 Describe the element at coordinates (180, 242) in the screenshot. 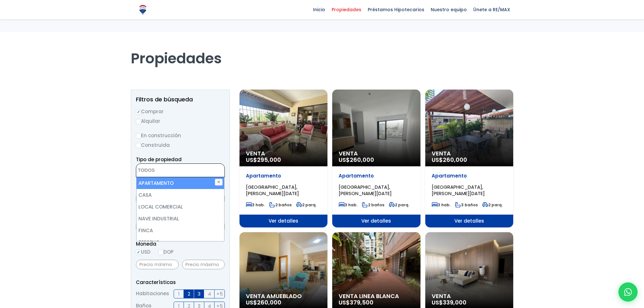

I see `li: TERRENO` at that location.